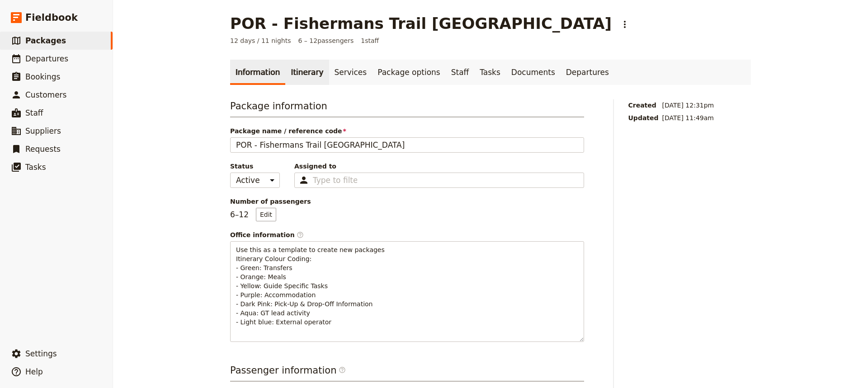  I want to click on span: Staff, so click(34, 113).